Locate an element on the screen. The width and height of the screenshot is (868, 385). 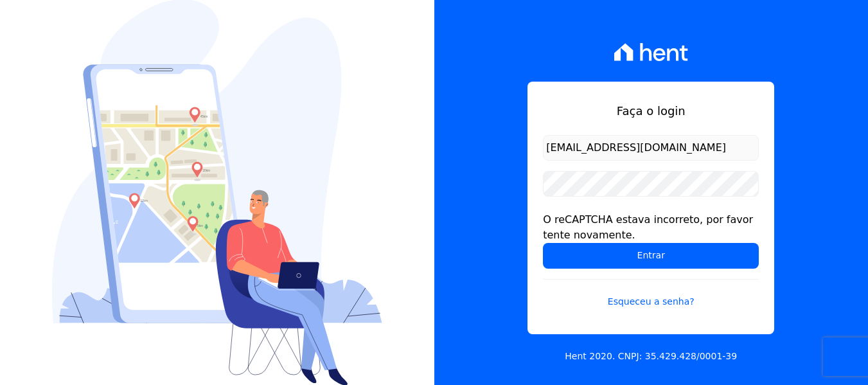
input: Entrar is located at coordinates (651, 256).